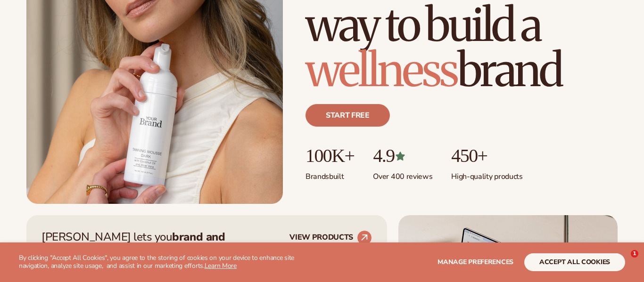  I want to click on p: 4.9, so click(403, 156).